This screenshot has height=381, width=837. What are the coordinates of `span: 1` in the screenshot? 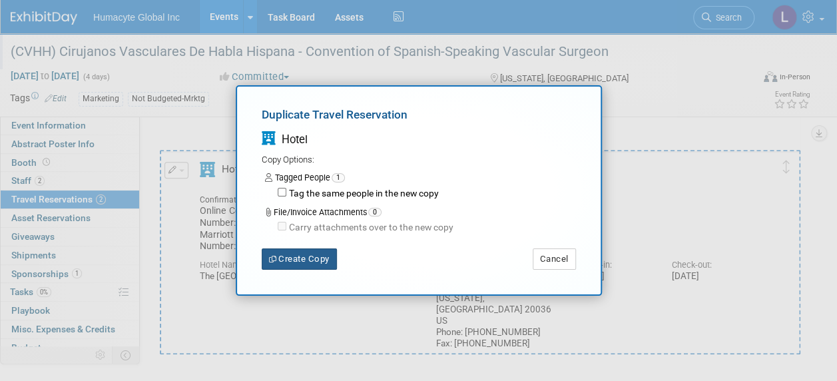 It's located at (338, 178).